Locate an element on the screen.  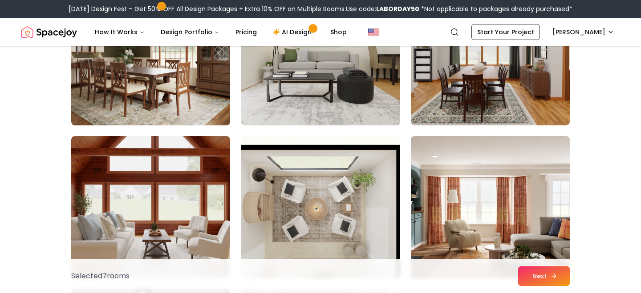
a: Pricing is located at coordinates (246, 32).